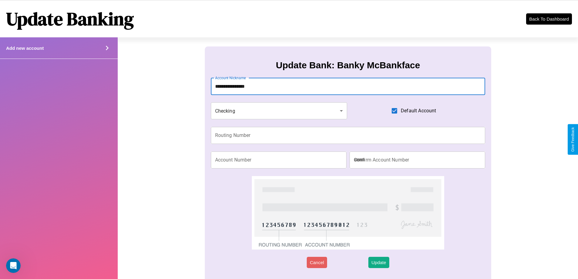 This screenshot has height=279, width=578. What do you see at coordinates (418, 111) in the screenshot?
I see `span: Default Account` at bounding box center [418, 111].